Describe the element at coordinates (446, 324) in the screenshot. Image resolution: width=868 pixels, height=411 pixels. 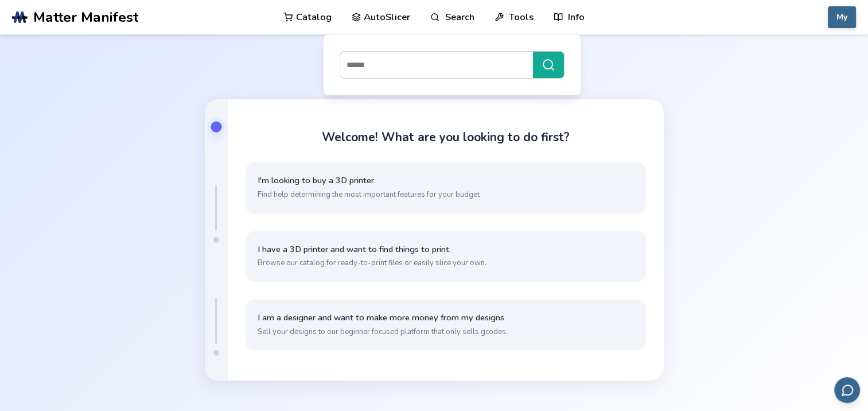
I see `button: I am a designer and want to make more money from my designsSell your designs to our beginner focu...` at that location.